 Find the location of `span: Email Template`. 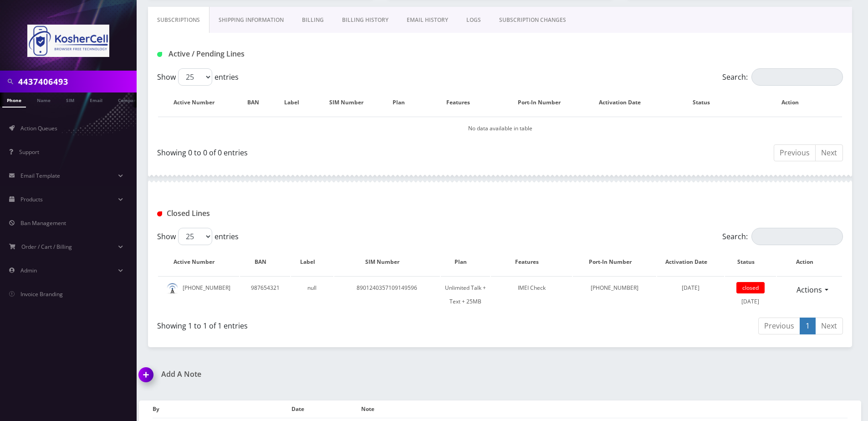

span: Email Template is located at coordinates (40, 175).